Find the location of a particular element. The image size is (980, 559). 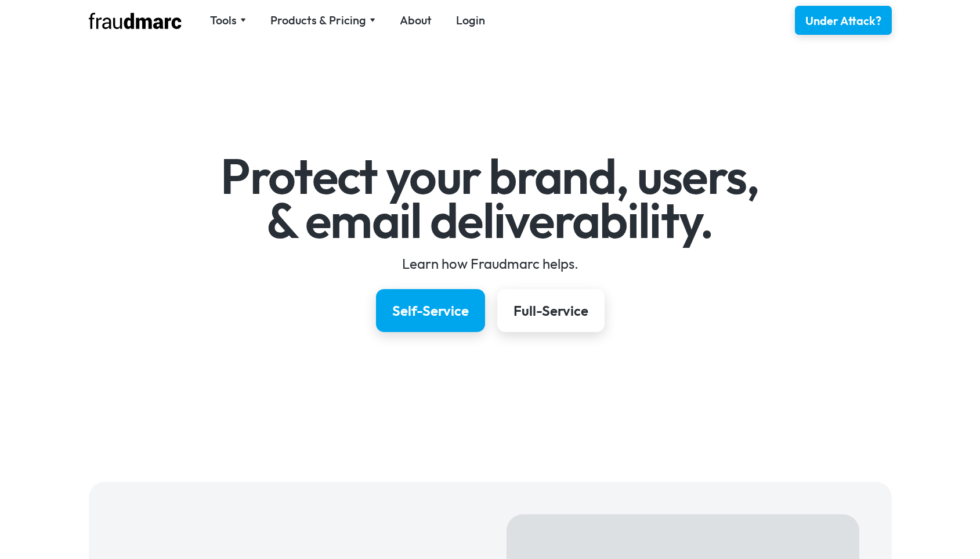

div: Learn how Fraudmarc helps. is located at coordinates (490, 264).